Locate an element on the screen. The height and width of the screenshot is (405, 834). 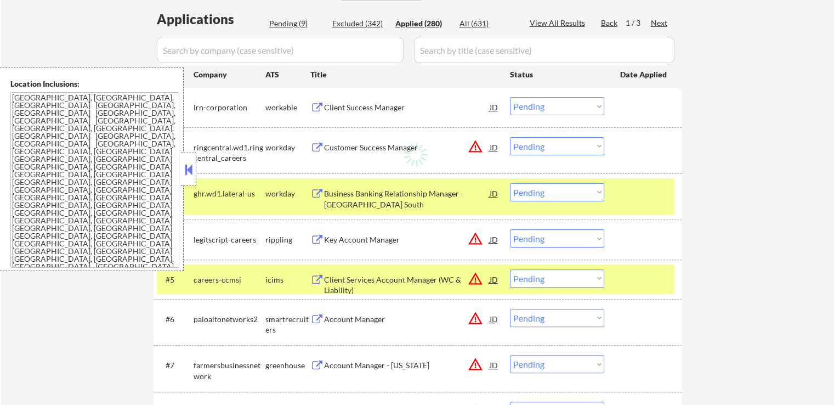
div: ATS is located at coordinates (288, 75).